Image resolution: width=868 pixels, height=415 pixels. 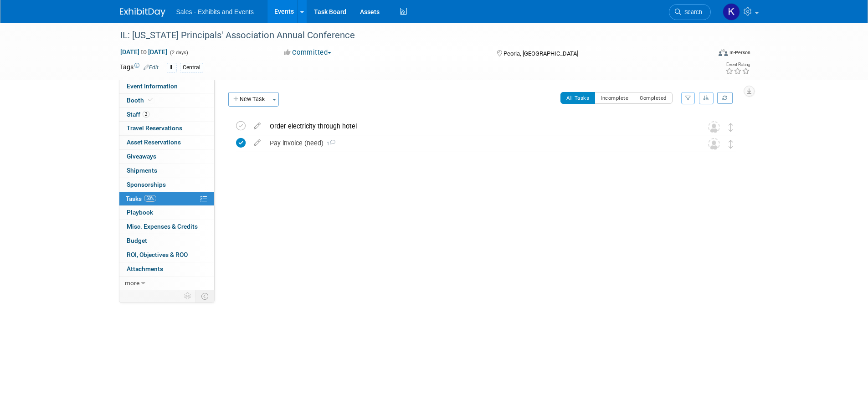 What do you see at coordinates (167, 157) in the screenshot?
I see `a: Giveaways` at bounding box center [167, 157].